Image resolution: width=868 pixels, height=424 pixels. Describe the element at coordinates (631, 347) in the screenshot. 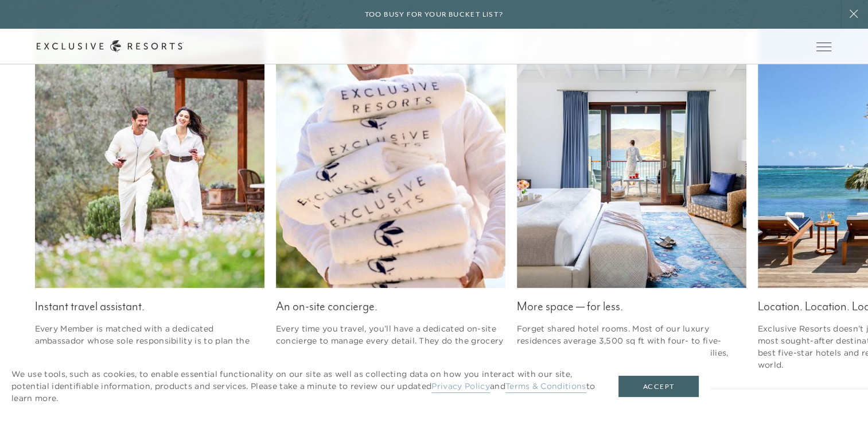

I see `figcaption: Forget shared hotel rooms. Most of our luxury residences average 3,500 sq ft with four- to five- ...` at that location.